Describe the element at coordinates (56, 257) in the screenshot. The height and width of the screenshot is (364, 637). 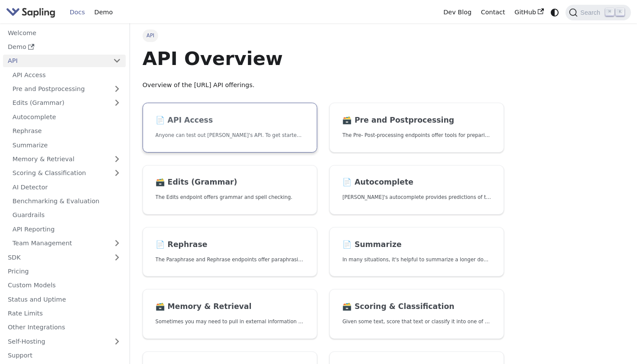
I see `a: SDK` at that location.